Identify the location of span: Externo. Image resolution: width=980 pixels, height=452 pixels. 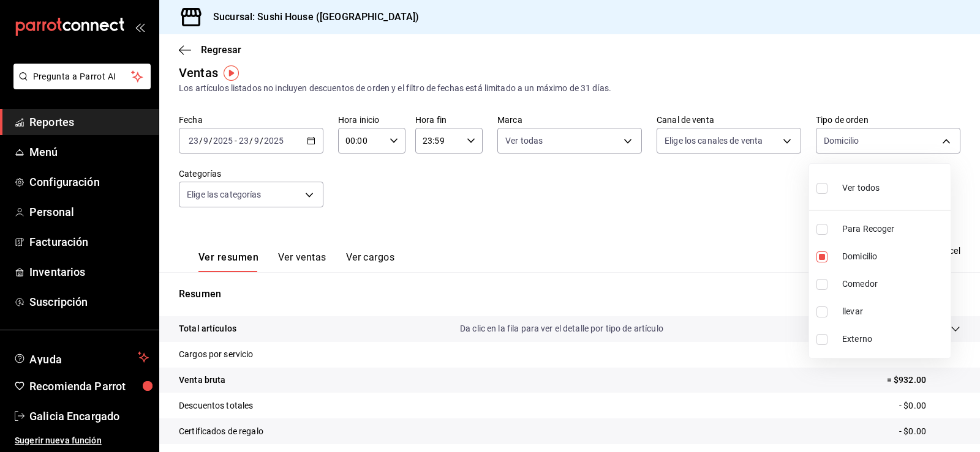
(893, 339).